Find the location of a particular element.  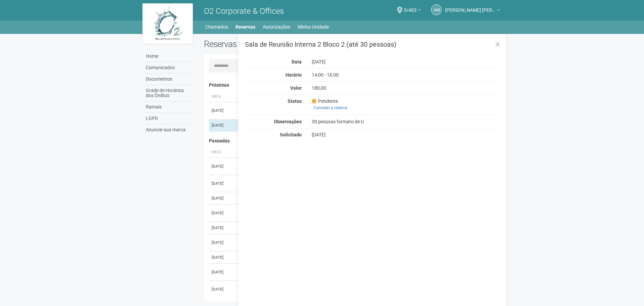

img: logo.jpg is located at coordinates (168, 24).